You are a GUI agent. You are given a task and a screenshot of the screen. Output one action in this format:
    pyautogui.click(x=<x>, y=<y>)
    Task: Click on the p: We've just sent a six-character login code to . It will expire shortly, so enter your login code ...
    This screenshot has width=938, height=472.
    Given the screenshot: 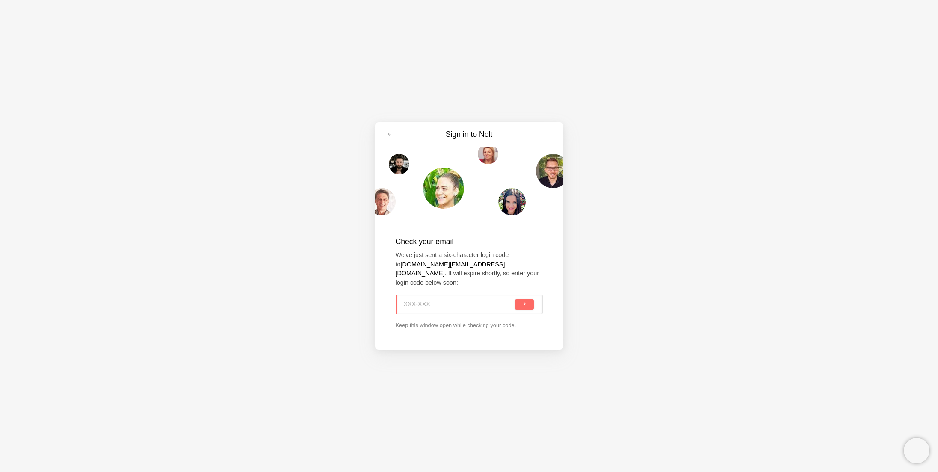 What is the action you would take?
    pyautogui.click(x=469, y=269)
    